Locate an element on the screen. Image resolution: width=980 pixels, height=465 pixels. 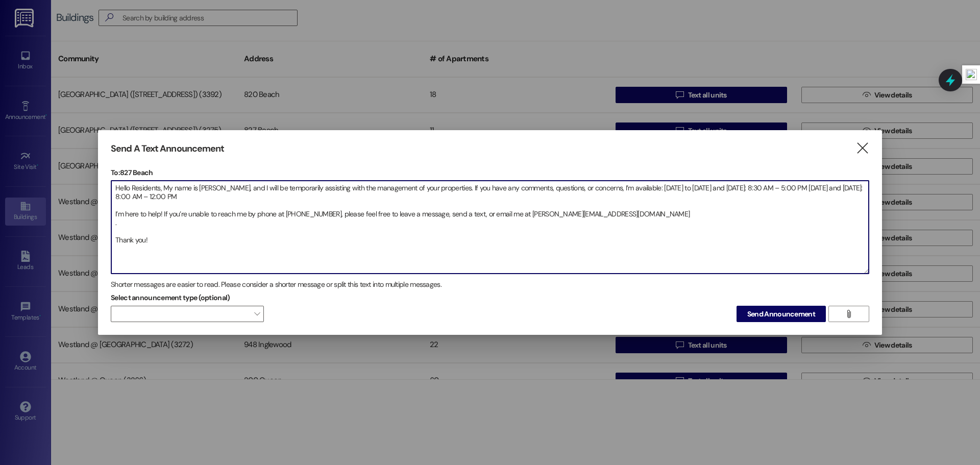
button: Send Announcement is located at coordinates (781, 314).